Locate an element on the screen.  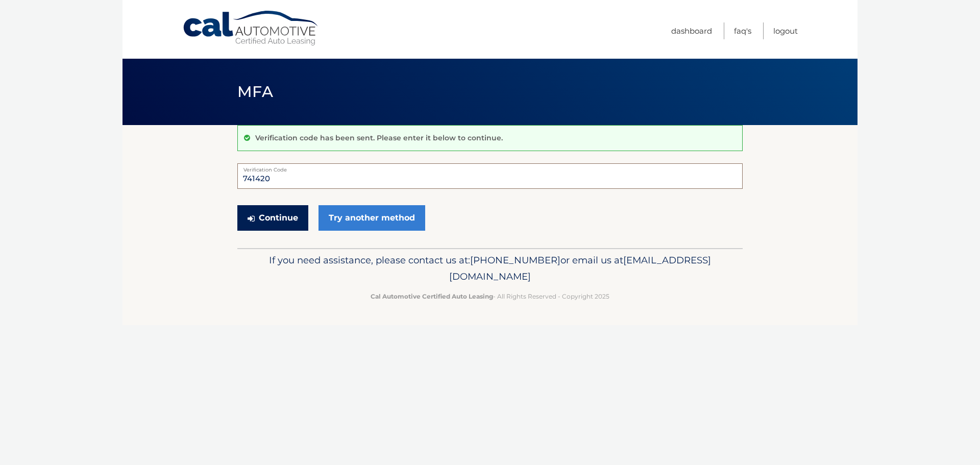
p: If you need assistance, please contact us at: or email us at is located at coordinates (490, 269).